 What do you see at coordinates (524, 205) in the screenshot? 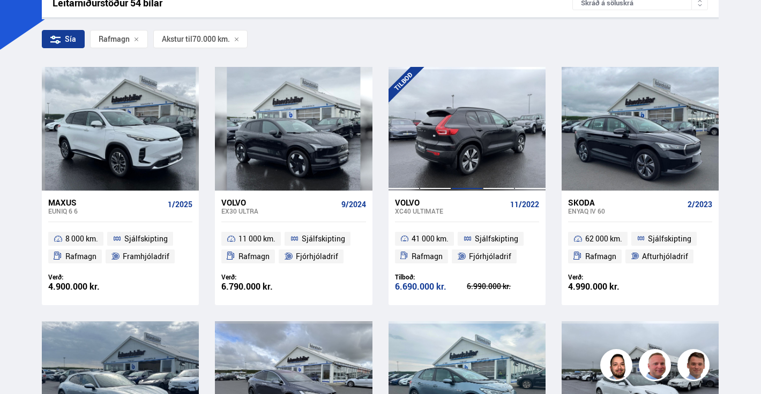
I see `span: 11/2022` at bounding box center [524, 205].